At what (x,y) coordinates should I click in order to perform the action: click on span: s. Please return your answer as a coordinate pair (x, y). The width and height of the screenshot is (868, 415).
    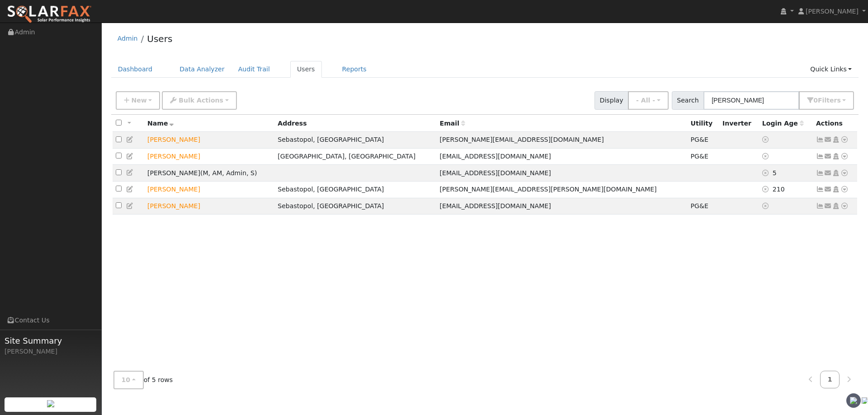
    Looking at the image, I should click on (839, 101).